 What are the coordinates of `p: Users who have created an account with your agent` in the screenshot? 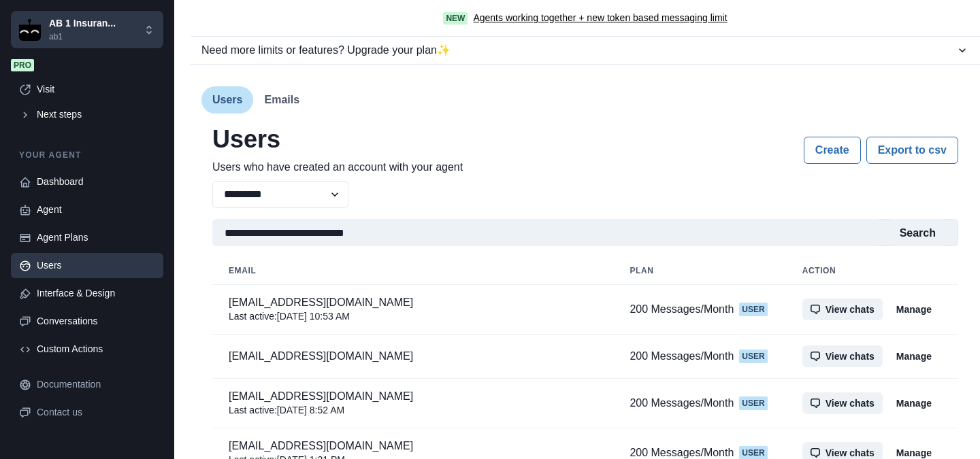 It's located at (337, 167).